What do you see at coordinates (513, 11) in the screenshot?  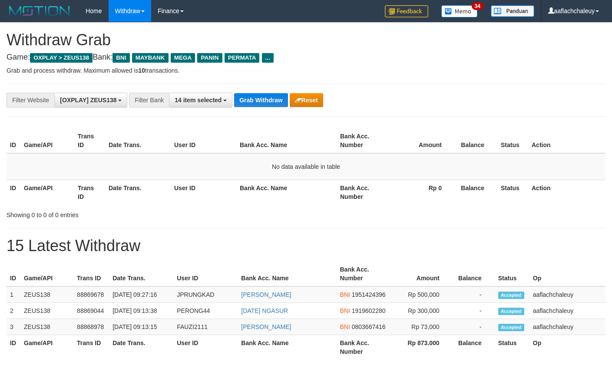 I see `img: panduan.png` at bounding box center [513, 11].